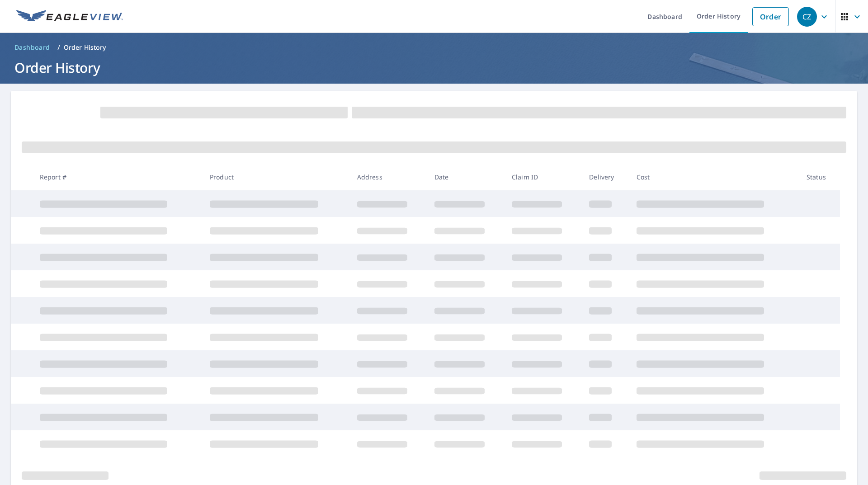 This screenshot has width=868, height=485. What do you see at coordinates (118, 177) in the screenshot?
I see `th: Report #` at bounding box center [118, 177].